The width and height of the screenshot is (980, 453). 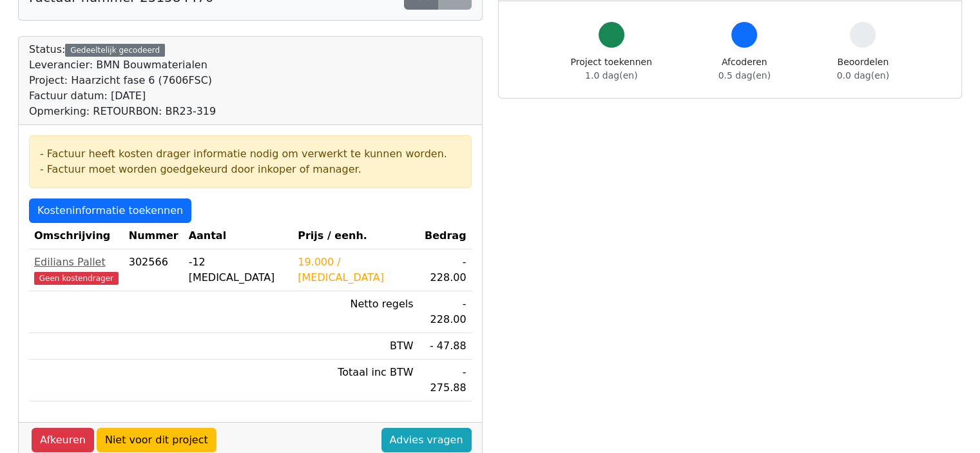 What do you see at coordinates (122, 65) in the screenshot?
I see `div: Leverancier: BMN Bouwmaterialen` at bounding box center [122, 65].